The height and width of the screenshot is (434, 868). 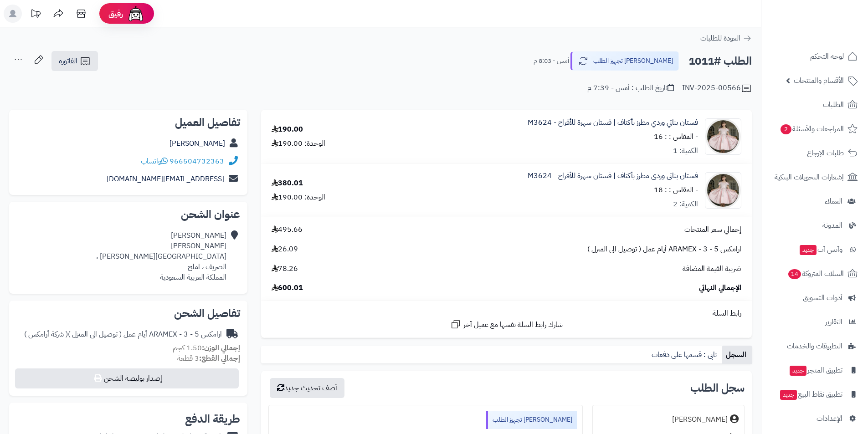 What do you see at coordinates (287, 288) in the screenshot?
I see `span: 600.01` at bounding box center [287, 288].